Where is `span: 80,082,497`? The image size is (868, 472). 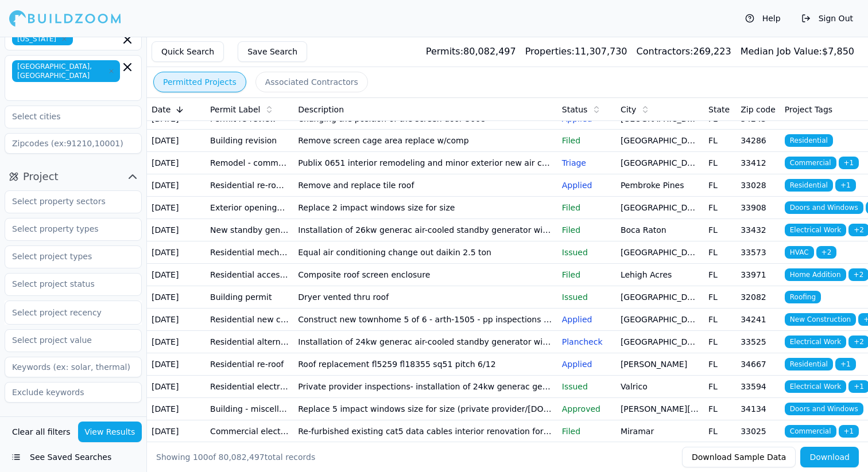
span: 80,082,497 is located at coordinates (241, 458).